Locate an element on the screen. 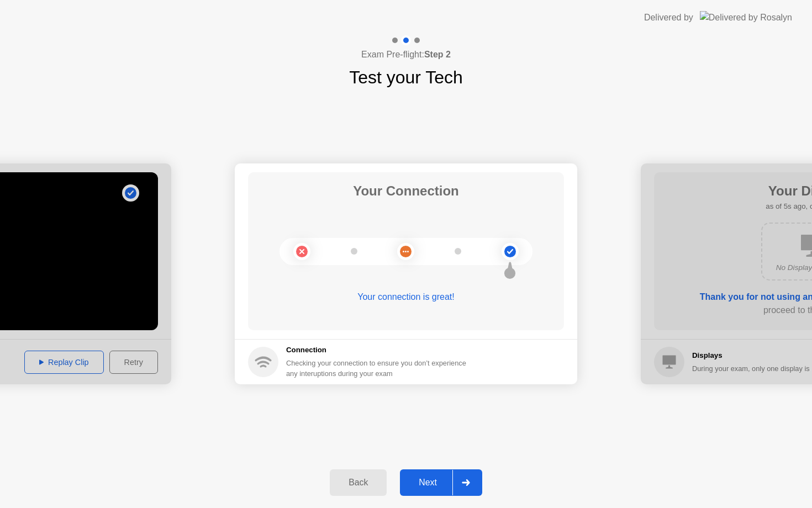 The width and height of the screenshot is (812, 508). div: Next is located at coordinates (428, 482).